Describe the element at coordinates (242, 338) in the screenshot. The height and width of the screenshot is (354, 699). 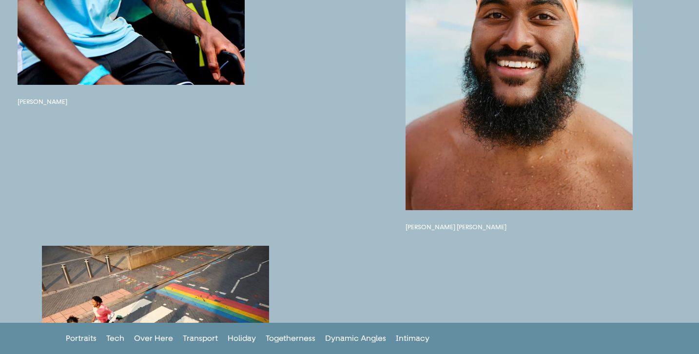
I see `span: Holiday` at that location.